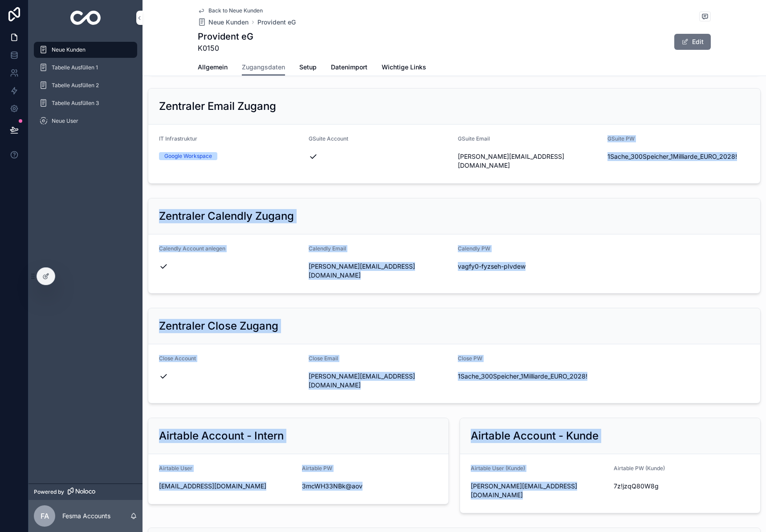 The image size is (766, 532). What do you see at coordinates (225, 48) in the screenshot?
I see `span: K0150` at bounding box center [225, 48].